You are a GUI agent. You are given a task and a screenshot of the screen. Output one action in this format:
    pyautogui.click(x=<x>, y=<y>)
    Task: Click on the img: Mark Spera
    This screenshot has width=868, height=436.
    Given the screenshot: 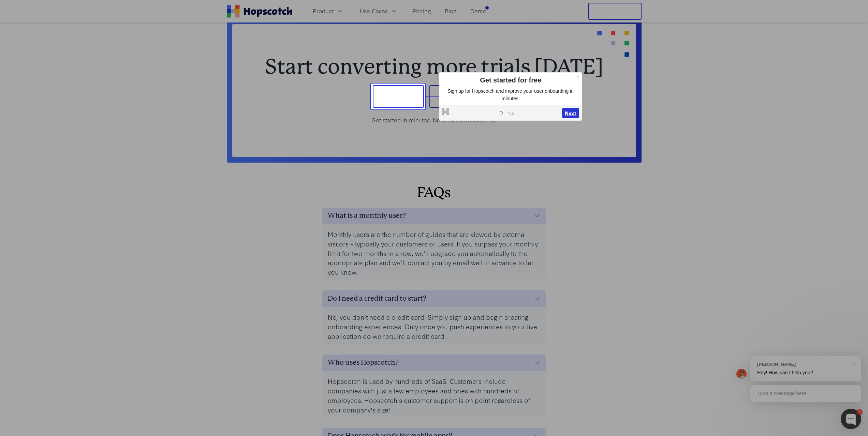 What is the action you would take?
    pyautogui.click(x=741, y=374)
    